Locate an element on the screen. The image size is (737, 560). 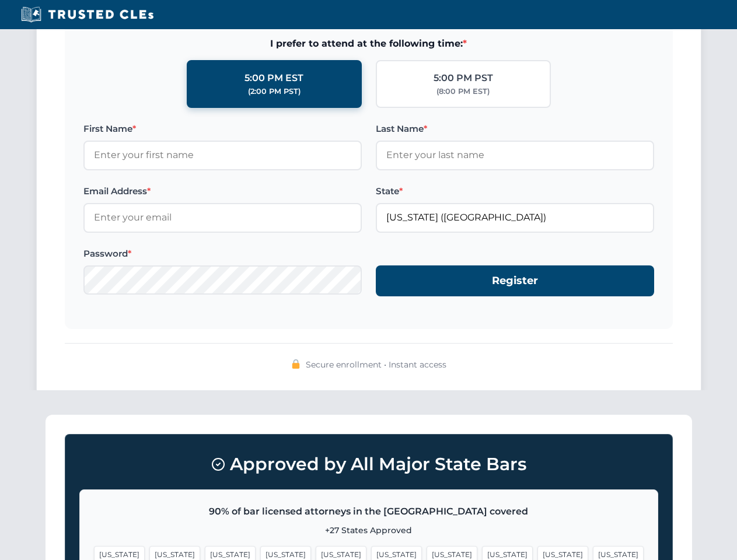
label: State is located at coordinates (515, 191).